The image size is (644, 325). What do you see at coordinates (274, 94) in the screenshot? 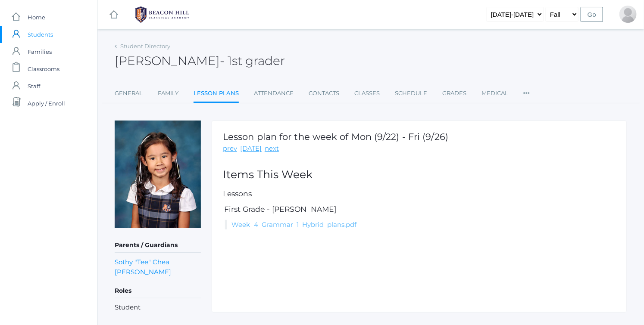
I see `a: Attendance` at bounding box center [274, 94].